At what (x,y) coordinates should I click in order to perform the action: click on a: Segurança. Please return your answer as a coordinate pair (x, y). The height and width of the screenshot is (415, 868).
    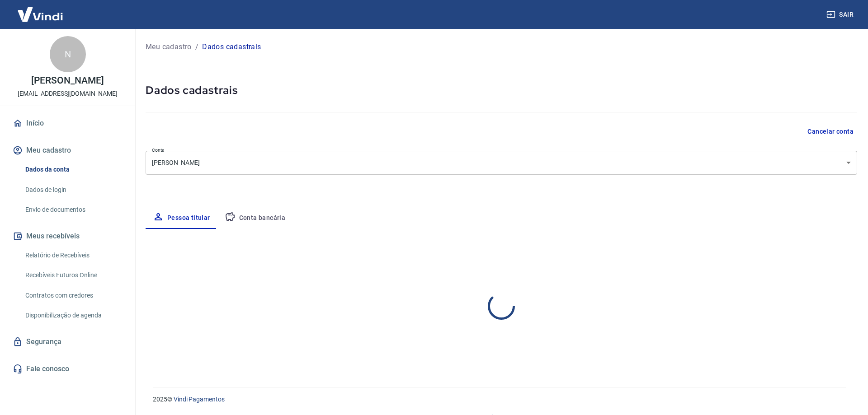
    Looking at the image, I should click on (67, 342).